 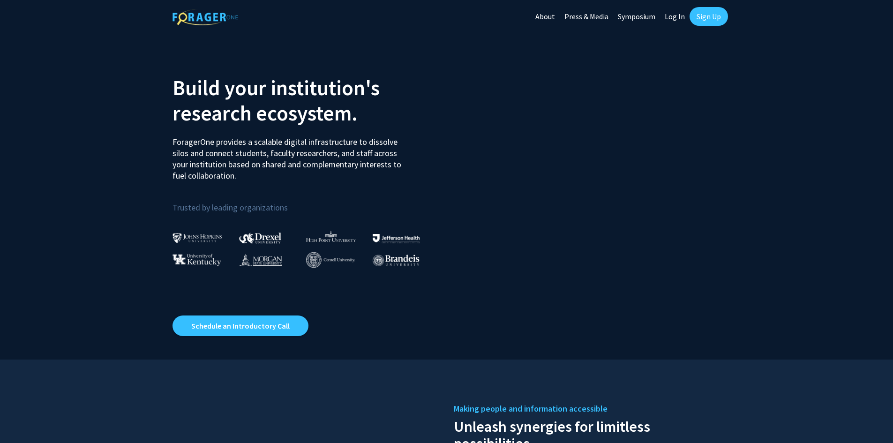 I want to click on a: Sign Up, so click(x=709, y=16).